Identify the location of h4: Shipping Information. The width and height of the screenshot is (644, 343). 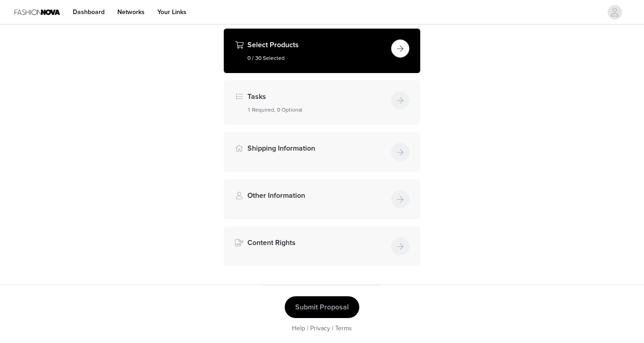
(317, 148).